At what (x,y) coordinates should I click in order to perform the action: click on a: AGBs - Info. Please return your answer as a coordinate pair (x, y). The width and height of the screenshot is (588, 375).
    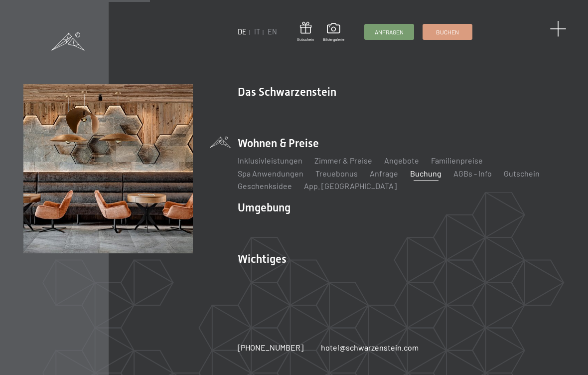
    Looking at the image, I should click on (472, 173).